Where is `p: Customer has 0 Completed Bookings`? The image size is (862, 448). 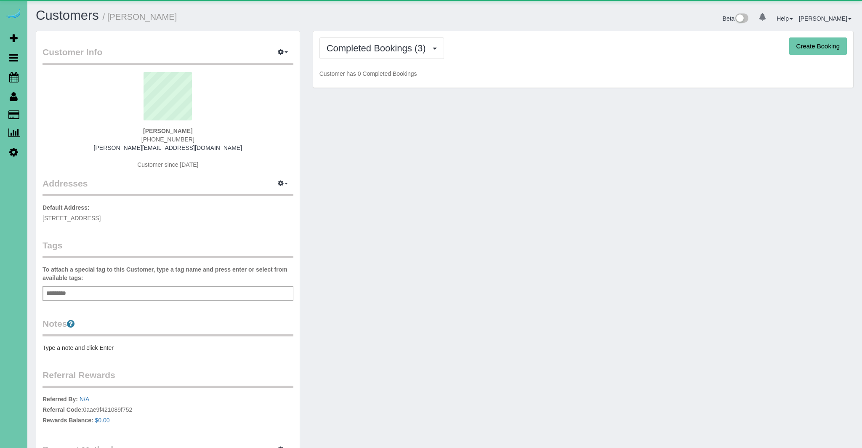
p: Customer has 0 Completed Bookings is located at coordinates (583, 74).